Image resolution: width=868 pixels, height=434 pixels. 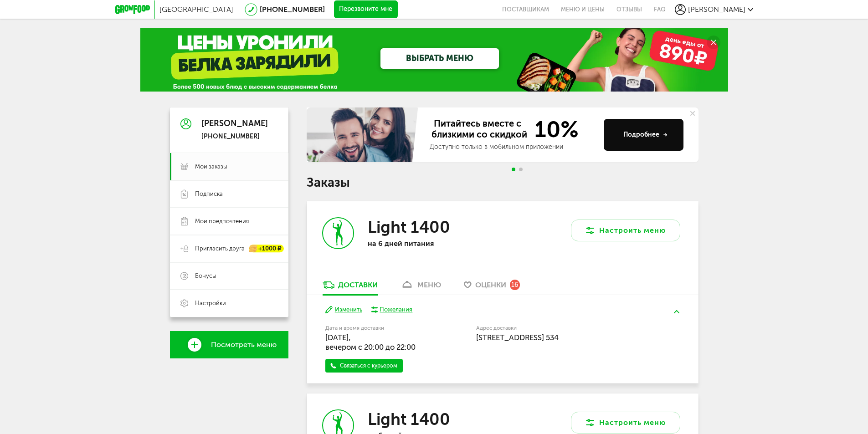 I want to click on a: Подписка, so click(x=229, y=194).